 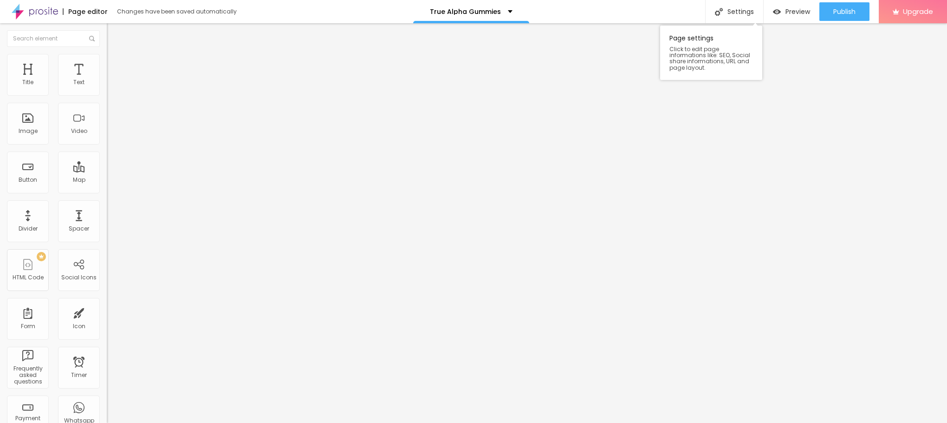 What do you see at coordinates (798, 12) in the screenshot?
I see `span: Preview` at bounding box center [798, 12].